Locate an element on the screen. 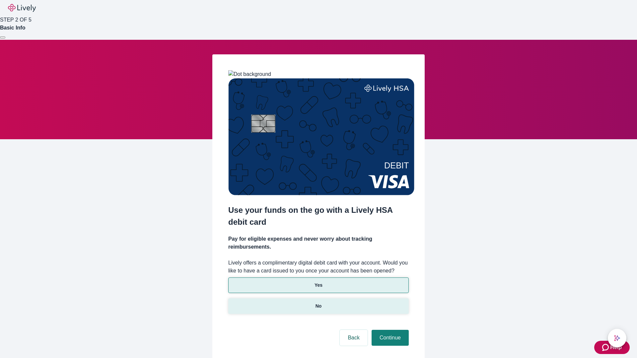 This screenshot has height=358, width=637. img: Lively is located at coordinates (22, 8).